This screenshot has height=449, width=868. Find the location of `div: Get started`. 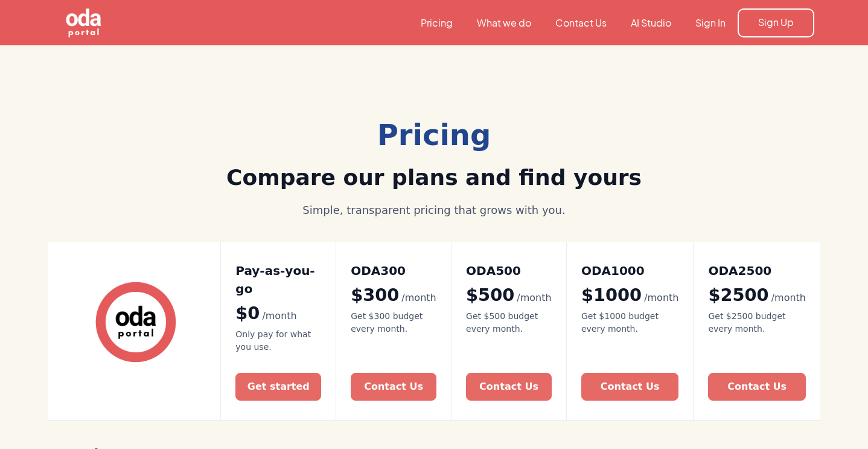

div: Get started is located at coordinates (278, 387).